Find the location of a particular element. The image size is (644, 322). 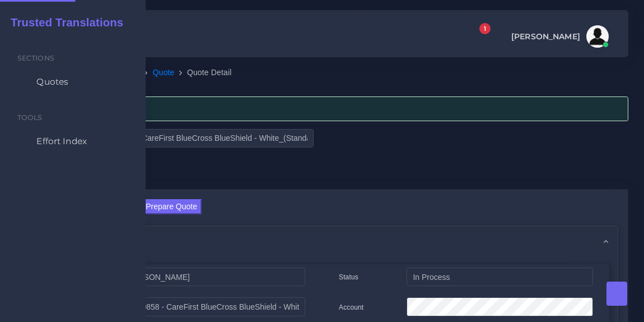

a: Prepare Quote is located at coordinates (172, 208).